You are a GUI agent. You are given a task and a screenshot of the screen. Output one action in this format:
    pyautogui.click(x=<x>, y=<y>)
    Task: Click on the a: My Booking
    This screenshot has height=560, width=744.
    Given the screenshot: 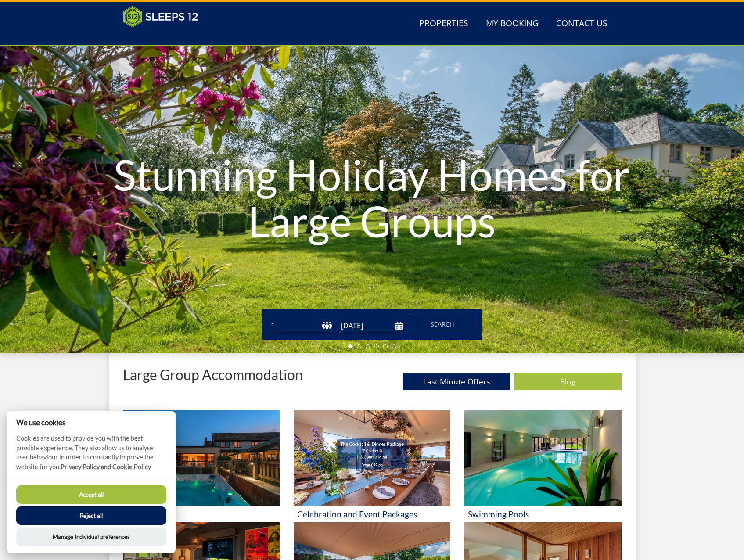 What is the action you would take?
    pyautogui.click(x=512, y=24)
    